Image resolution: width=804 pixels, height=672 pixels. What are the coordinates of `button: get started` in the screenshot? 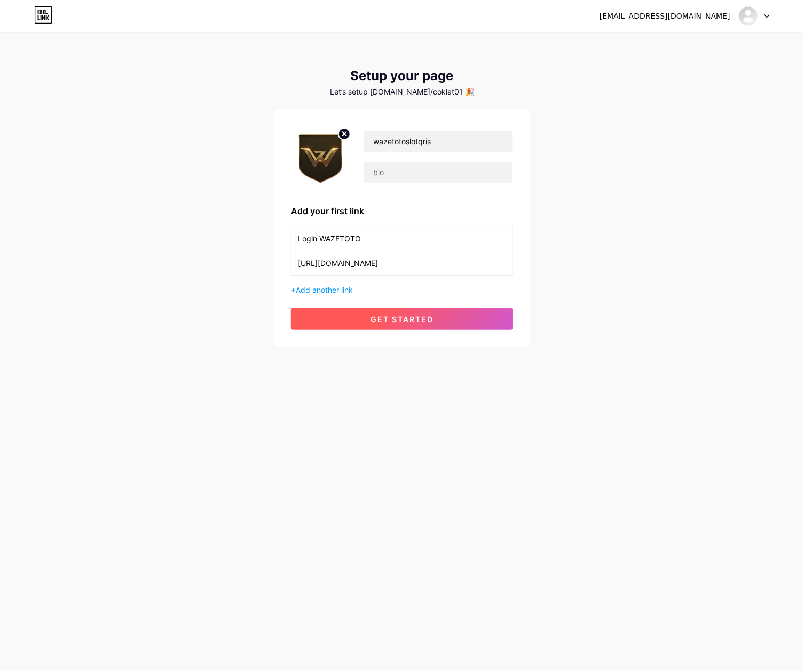 It's located at (402, 319).